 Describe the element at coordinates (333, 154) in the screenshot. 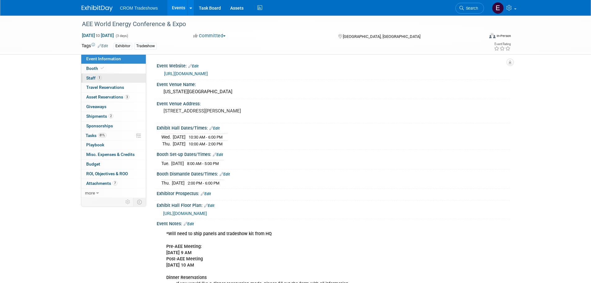

I see `div: Booth Set-up Dates/Times:` at that location.